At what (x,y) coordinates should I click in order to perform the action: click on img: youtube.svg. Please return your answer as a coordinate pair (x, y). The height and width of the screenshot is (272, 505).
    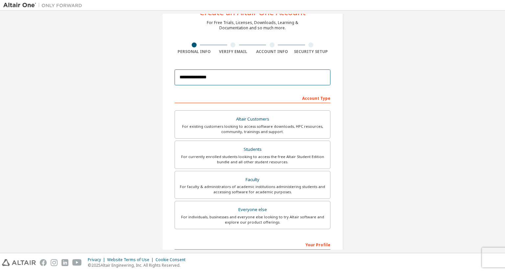
    Looking at the image, I should click on (77, 262).